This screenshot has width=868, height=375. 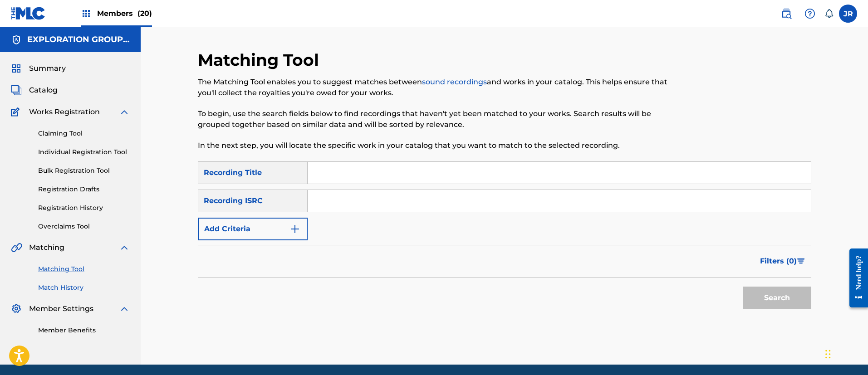 I want to click on a: Match History, so click(x=84, y=287).